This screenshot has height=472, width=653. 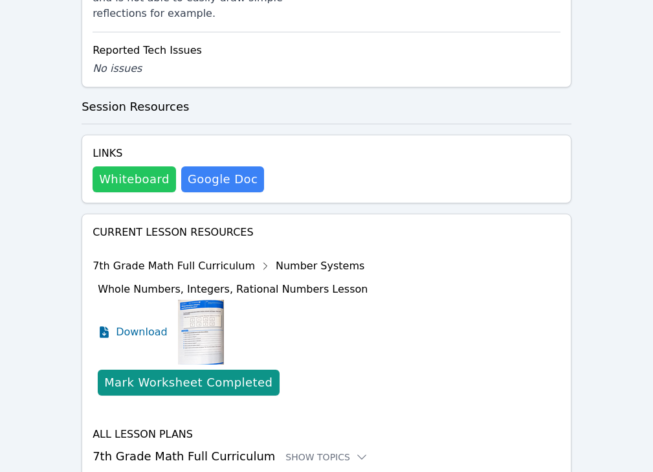 I want to click on span: Whole Numbers, Integers, Rational Numbers Lesson, so click(x=232, y=289).